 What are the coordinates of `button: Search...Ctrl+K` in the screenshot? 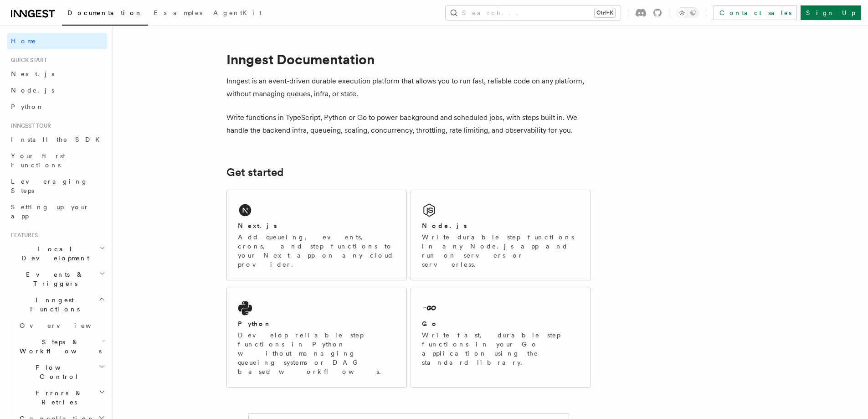 It's located at (533, 13).